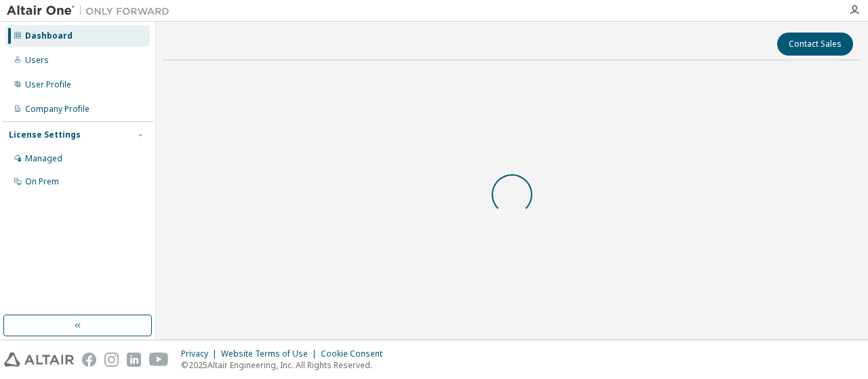  I want to click on img: instagram.svg, so click(112, 360).